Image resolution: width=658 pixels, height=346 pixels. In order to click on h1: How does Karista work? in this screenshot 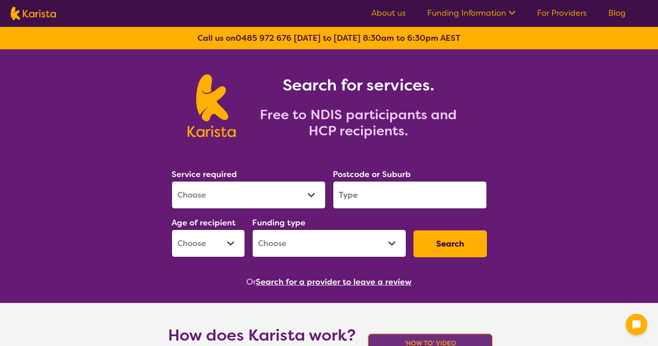, I will do `click(262, 335)`.